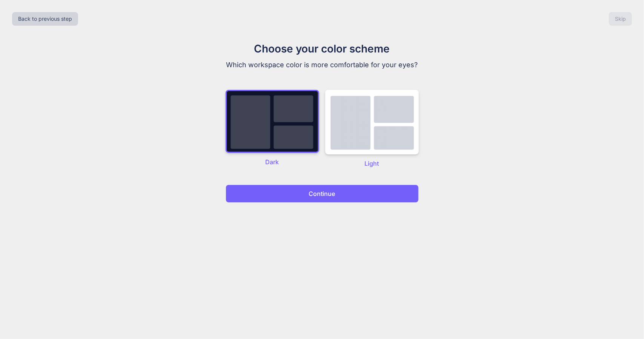 This screenshot has height=339, width=644. Describe the element at coordinates (322, 49) in the screenshot. I see `h1: Choose your color scheme` at that location.